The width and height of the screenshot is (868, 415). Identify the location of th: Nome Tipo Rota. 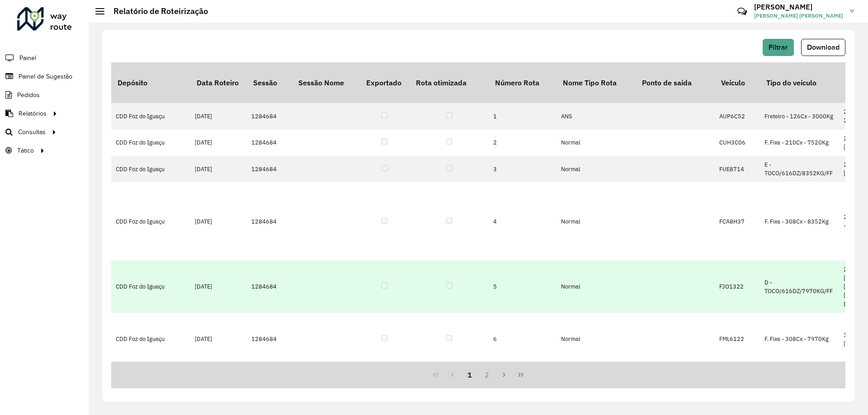
(596, 83).